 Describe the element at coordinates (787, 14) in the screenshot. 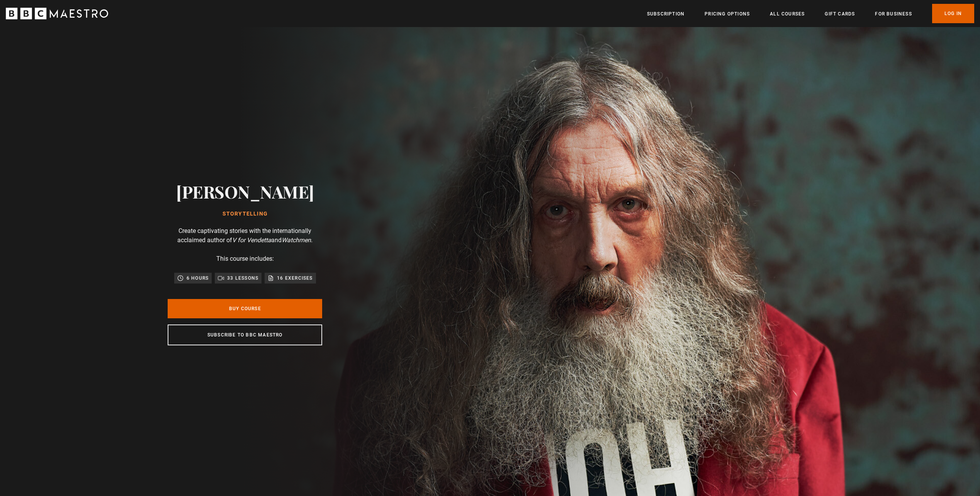

I see `a: All Courses` at that location.